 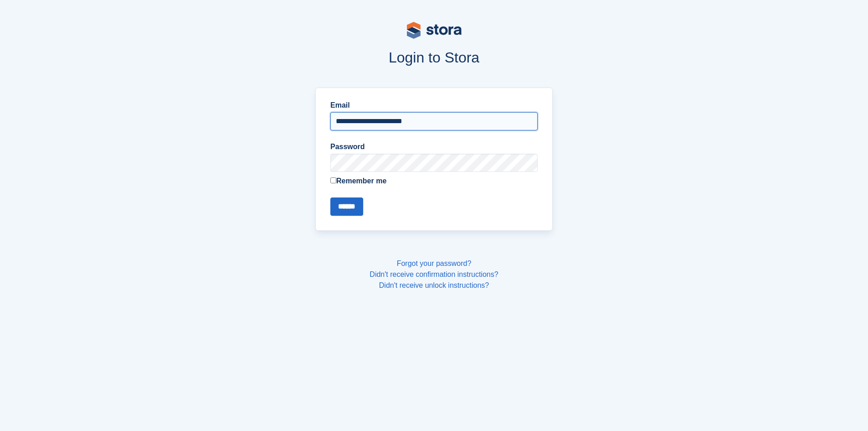 What do you see at coordinates (434, 274) in the screenshot?
I see `a: Didn't receive confirmation instructions?` at bounding box center [434, 274].